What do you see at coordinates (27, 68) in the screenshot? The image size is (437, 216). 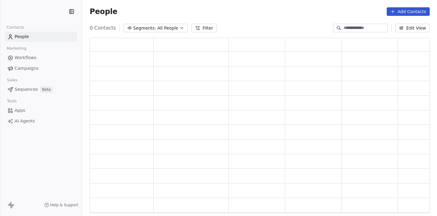 I see `span: Campaigns` at bounding box center [27, 68].